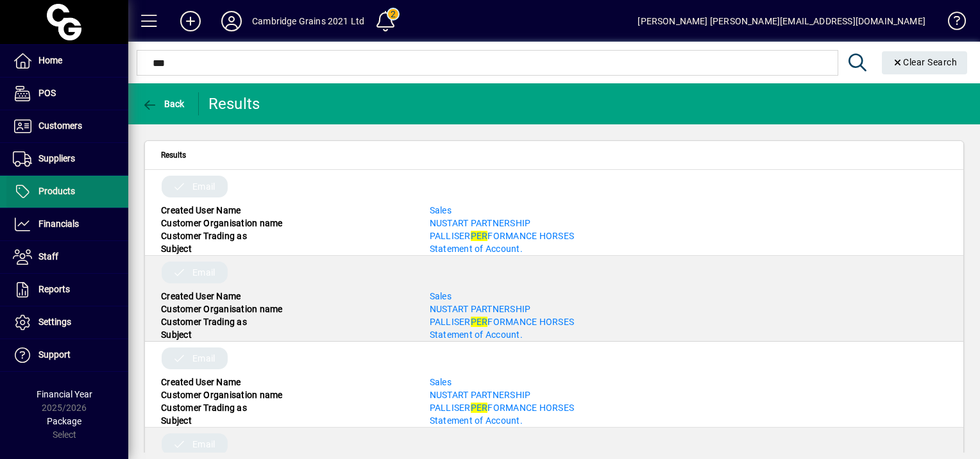  I want to click on a: Financials, so click(67, 224).